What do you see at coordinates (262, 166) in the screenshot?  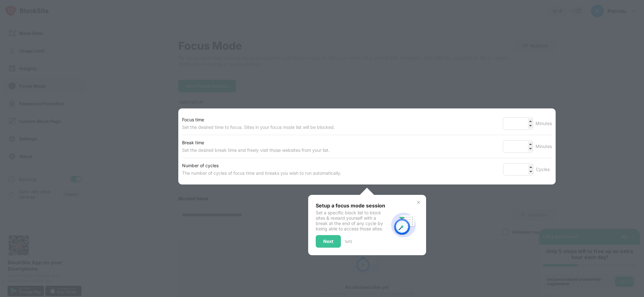 I see `div: Number of cycles` at bounding box center [262, 166].